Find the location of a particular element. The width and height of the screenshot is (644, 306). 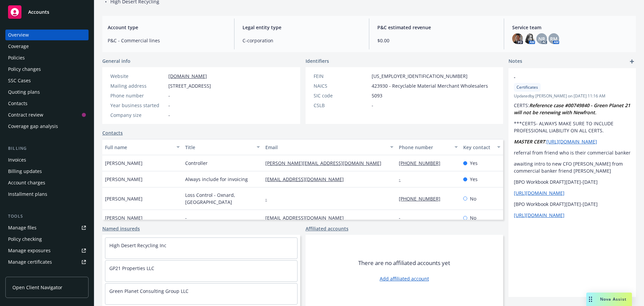

a: Manage claims is located at coordinates (47, 274).